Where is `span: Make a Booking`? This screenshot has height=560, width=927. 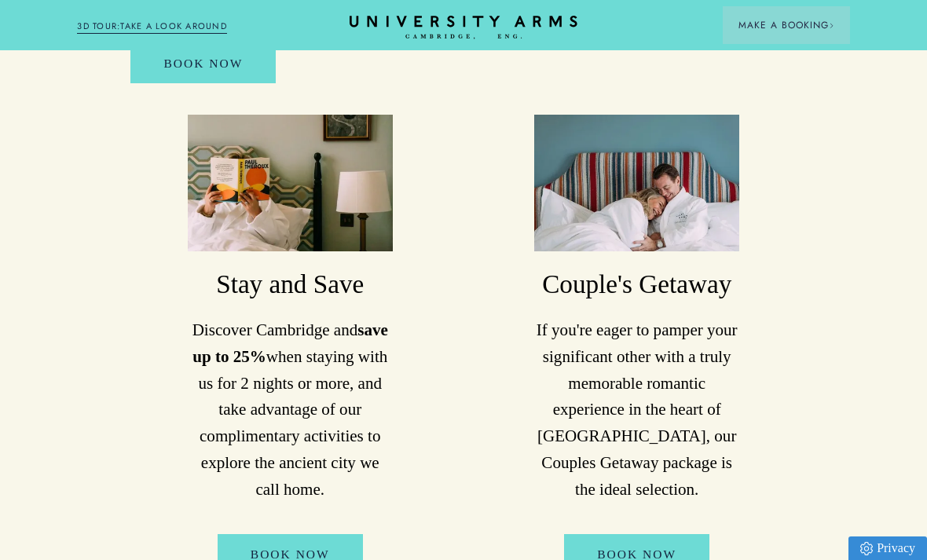
span: Make a Booking is located at coordinates (787, 25).